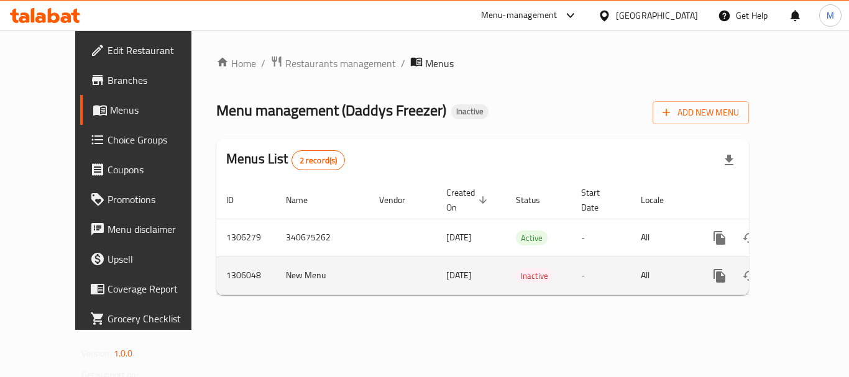 The width and height of the screenshot is (849, 377). What do you see at coordinates (246, 237) in the screenshot?
I see `td: 1306279` at bounding box center [246, 237].